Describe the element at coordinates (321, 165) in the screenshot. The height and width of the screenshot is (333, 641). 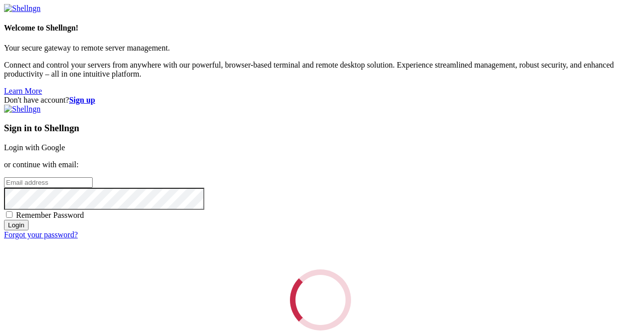
I see `p: or continue with email:` at that location.